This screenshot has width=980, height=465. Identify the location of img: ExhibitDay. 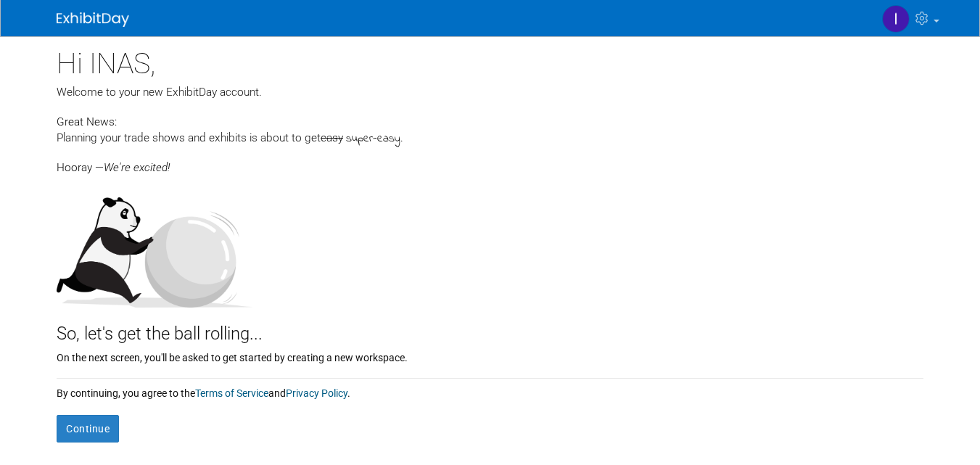
(93, 19).